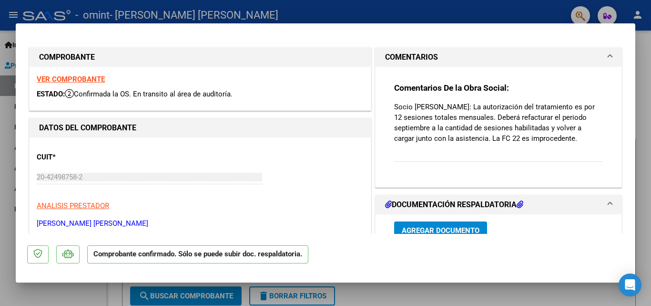 The width and height of the screenshot is (651, 306). What do you see at coordinates (71, 79) in the screenshot?
I see `a: VER COMPROBANTE` at bounding box center [71, 79].